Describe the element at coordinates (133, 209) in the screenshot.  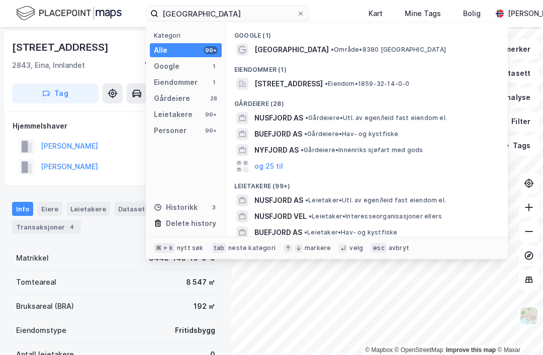
I see `div: Datasett` at that location.